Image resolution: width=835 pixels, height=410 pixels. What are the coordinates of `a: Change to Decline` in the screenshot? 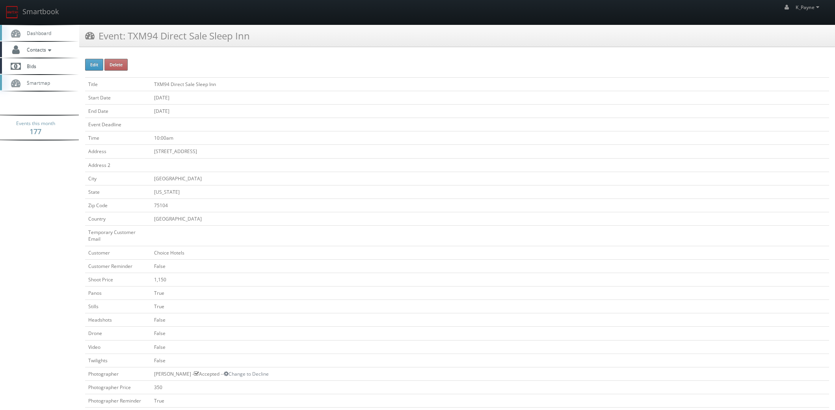 It's located at (246, 373).